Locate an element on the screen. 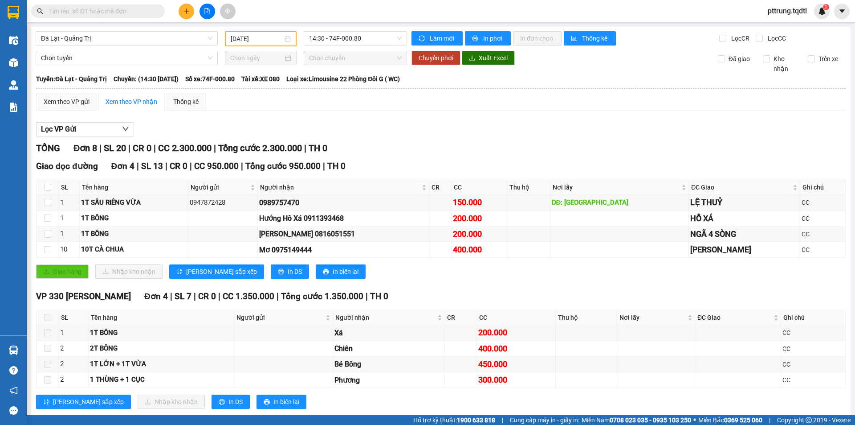 Image resolution: width=855 pixels, height=425 pixels. img: logo-vxr is located at coordinates (13, 12).